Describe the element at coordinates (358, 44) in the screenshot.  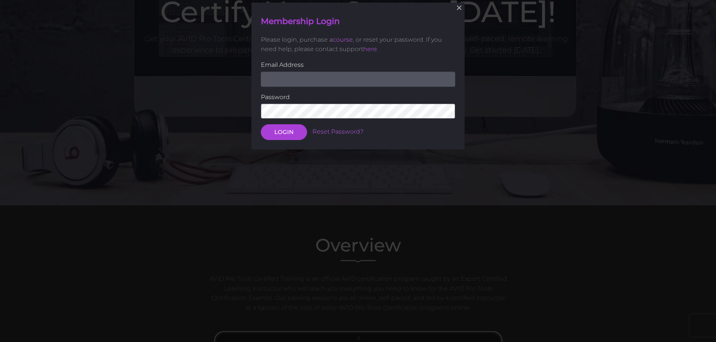
I see `p: Please login, purchase a , or reset your password. If you need help, please contact support .` at that location.